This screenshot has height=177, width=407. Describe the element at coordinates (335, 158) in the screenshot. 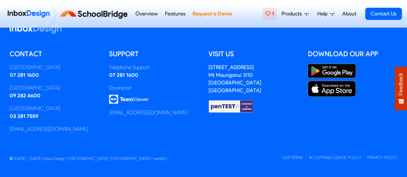

I see `a: Acceptable Usage Policy` at that location.